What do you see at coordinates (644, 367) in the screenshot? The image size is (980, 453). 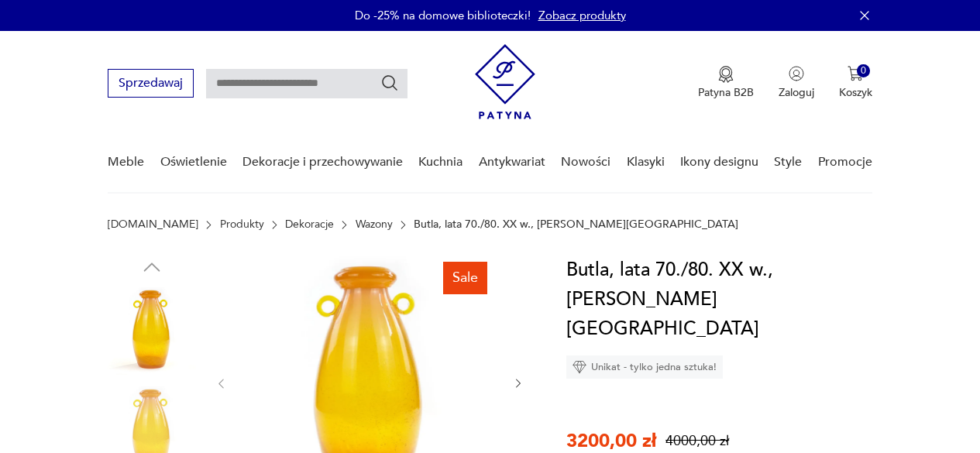 I see `div: Unikat - tylko jedna sztuka!` at bounding box center [644, 367].